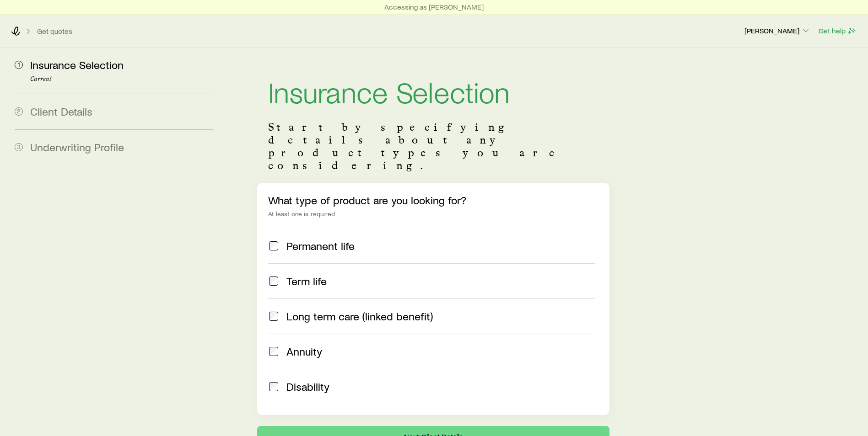 The width and height of the screenshot is (868, 436). What do you see at coordinates (273, 352) in the screenshot?
I see `input: Annuity` at bounding box center [273, 352].